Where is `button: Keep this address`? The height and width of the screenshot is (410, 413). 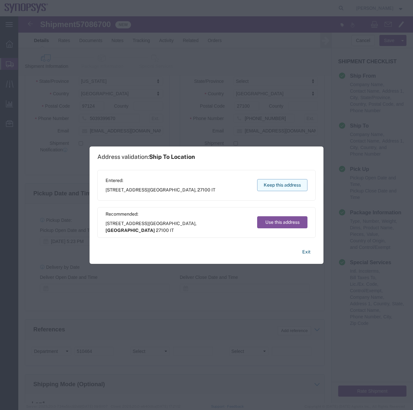 button: Keep this address is located at coordinates (282, 185).